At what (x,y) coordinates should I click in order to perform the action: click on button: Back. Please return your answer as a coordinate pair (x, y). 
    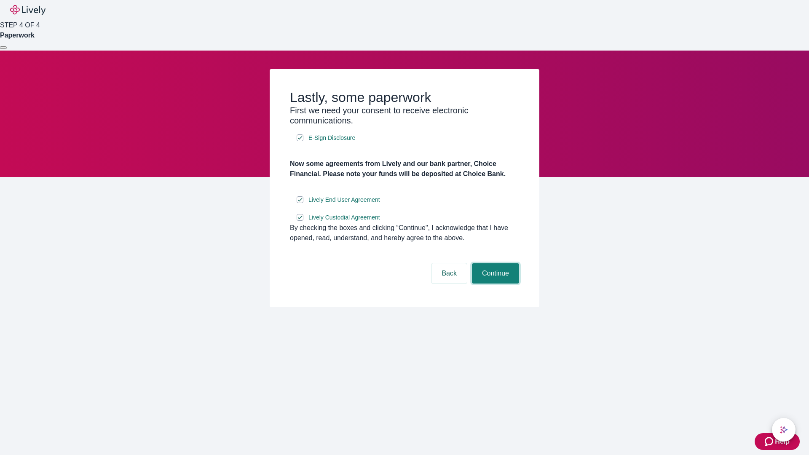
    Looking at the image, I should click on (449, 273).